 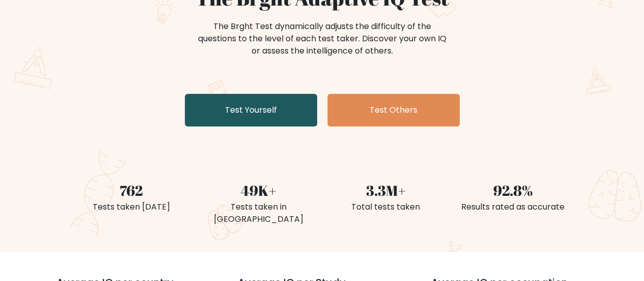 What do you see at coordinates (322, 38) in the screenshot?
I see `div: The Brght Test dynamically adjusts the difficulty of the questions to the level of each test take...` at bounding box center [322, 38].